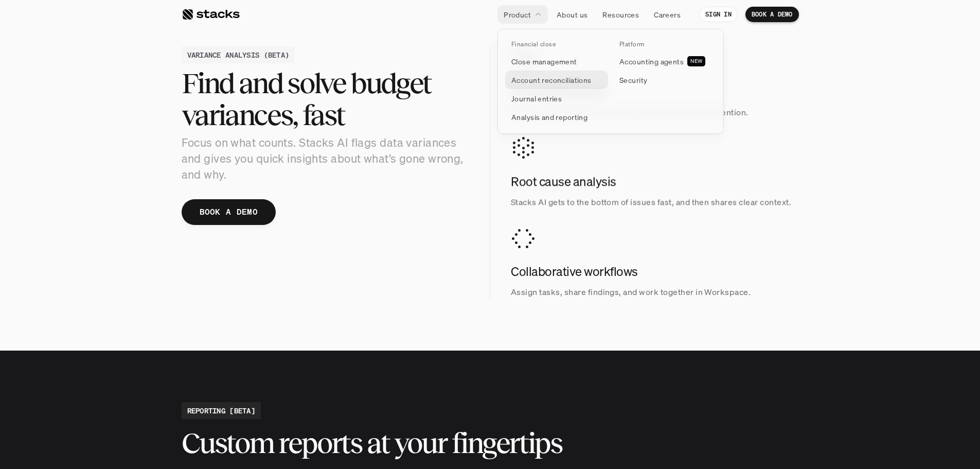 The height and width of the screenshot is (469, 980). I want to click on a: Resources, so click(620, 15).